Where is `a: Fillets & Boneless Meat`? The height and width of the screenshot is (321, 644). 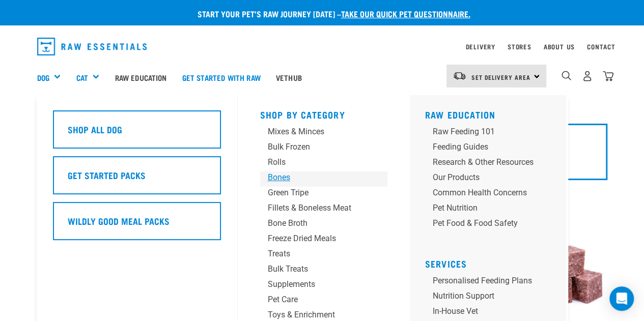
a: Fillets & Boneless Meat is located at coordinates (324, 210).